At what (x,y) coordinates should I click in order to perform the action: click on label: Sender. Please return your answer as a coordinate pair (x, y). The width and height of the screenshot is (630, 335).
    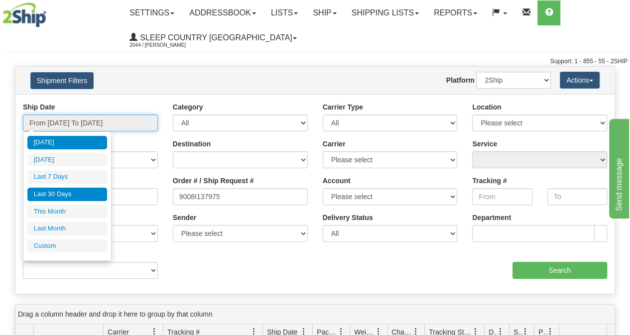
    Looking at the image, I should click on (184, 218).